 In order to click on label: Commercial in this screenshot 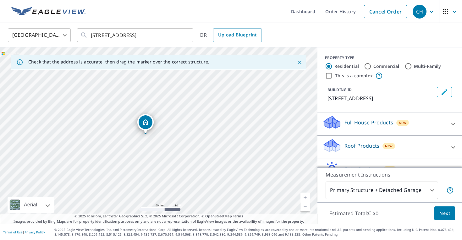, I will do `click(386, 66)`.